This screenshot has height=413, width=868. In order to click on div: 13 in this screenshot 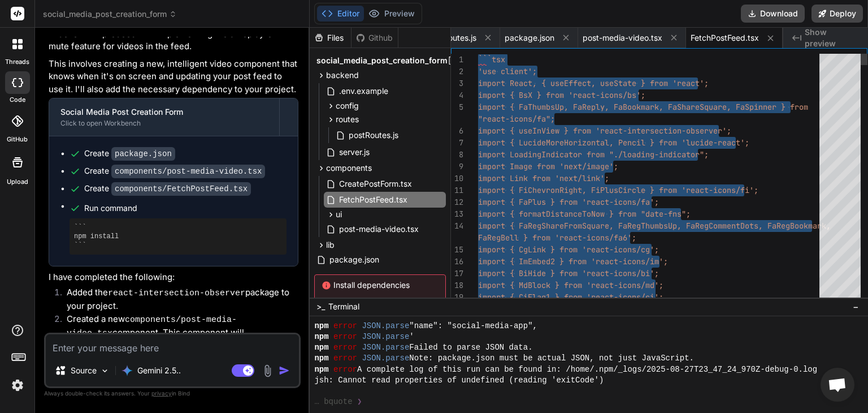, I will do `click(457, 214)`.